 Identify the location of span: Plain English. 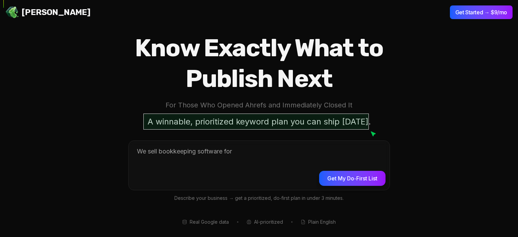
(322, 222).